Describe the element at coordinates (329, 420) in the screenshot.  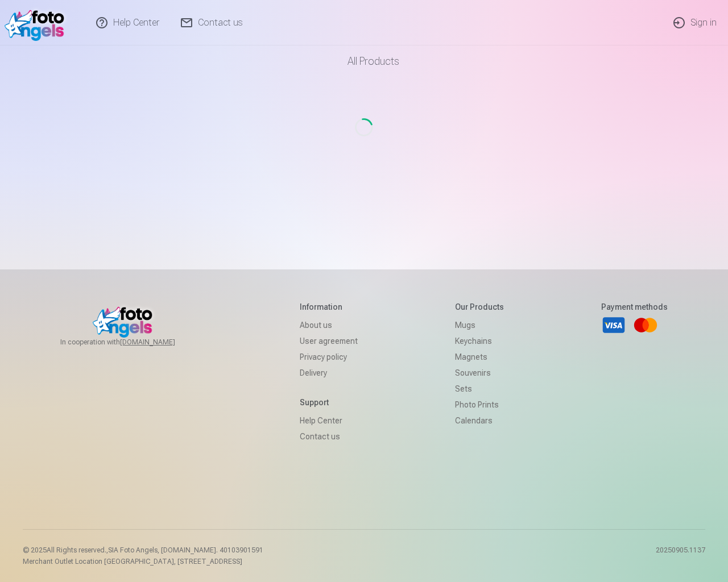
I see `a: Help Center` at that location.